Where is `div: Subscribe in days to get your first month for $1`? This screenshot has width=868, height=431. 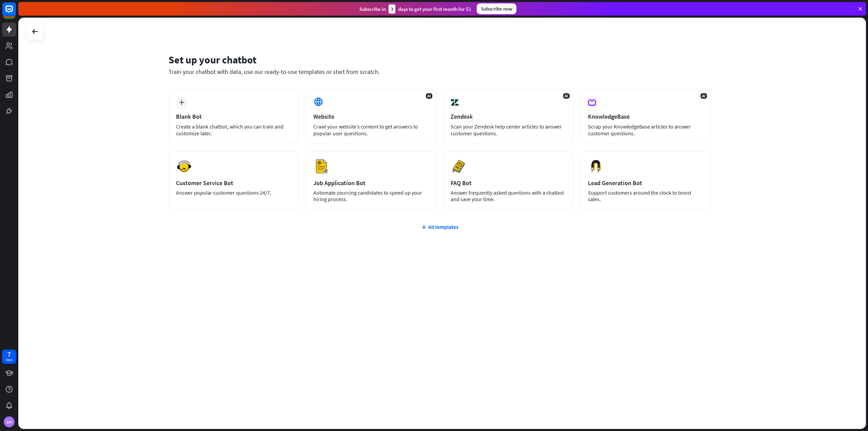
div: Subscribe in days to get your first month for $1 is located at coordinates (416, 9).